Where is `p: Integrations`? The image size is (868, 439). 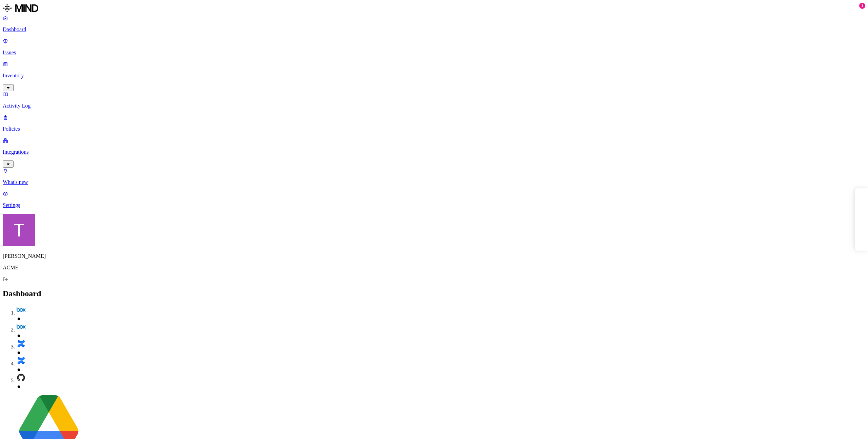 p: Integrations is located at coordinates (434, 152).